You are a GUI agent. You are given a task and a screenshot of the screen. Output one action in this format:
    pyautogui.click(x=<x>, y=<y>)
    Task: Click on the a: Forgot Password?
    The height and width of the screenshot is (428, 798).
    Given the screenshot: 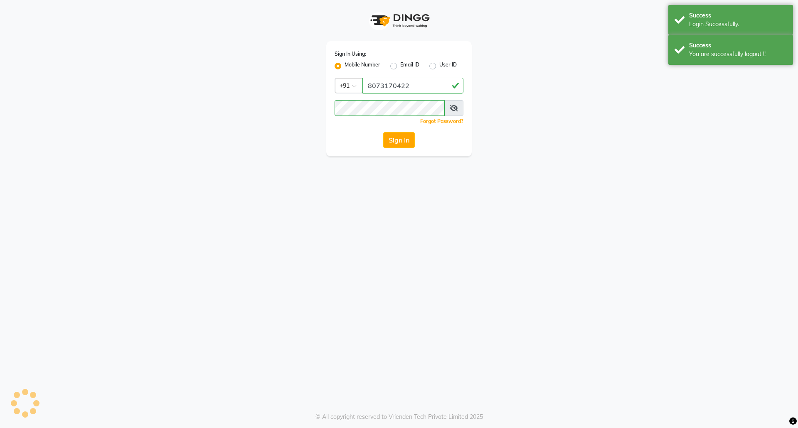 What is the action you would take?
    pyautogui.click(x=442, y=121)
    